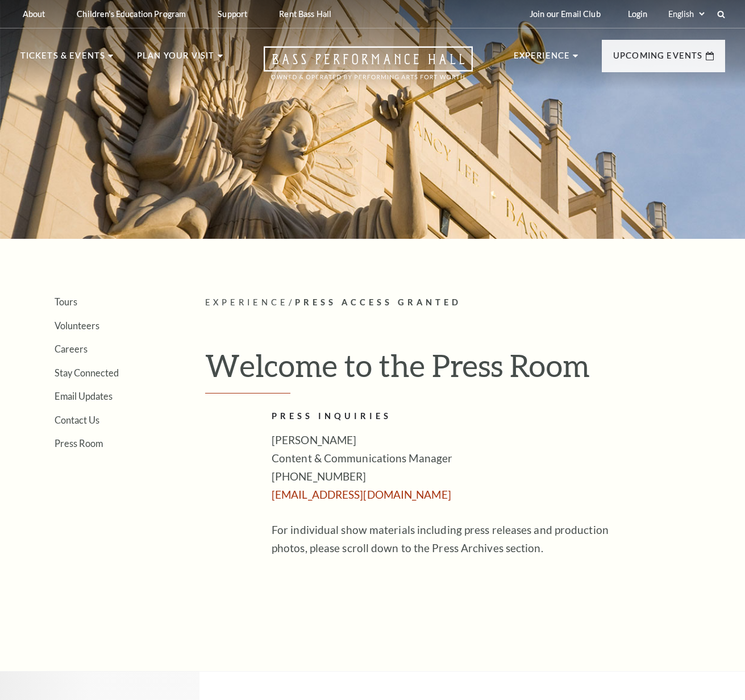  What do you see at coordinates (77, 325) in the screenshot?
I see `a: Volunteers` at bounding box center [77, 325].